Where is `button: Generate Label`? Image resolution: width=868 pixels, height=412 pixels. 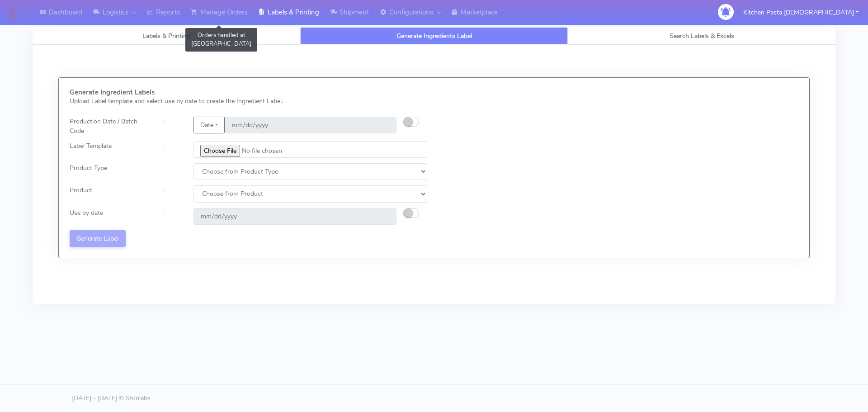
button: Generate Label is located at coordinates (97, 238).